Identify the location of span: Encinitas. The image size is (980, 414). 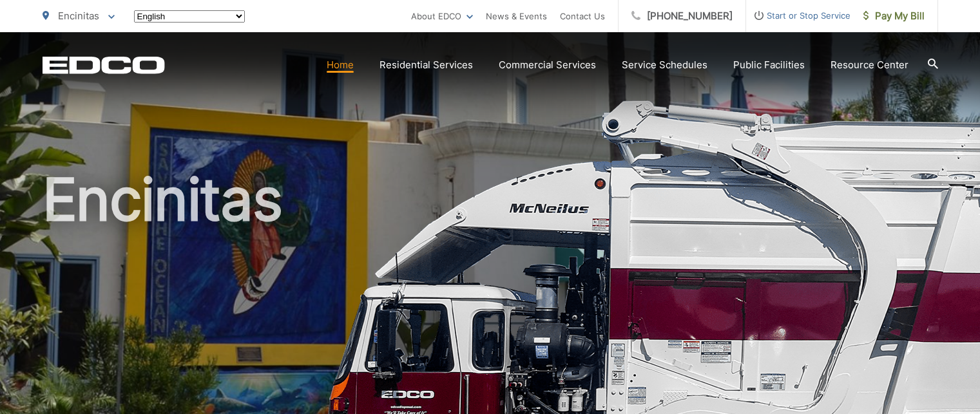
(78, 15).